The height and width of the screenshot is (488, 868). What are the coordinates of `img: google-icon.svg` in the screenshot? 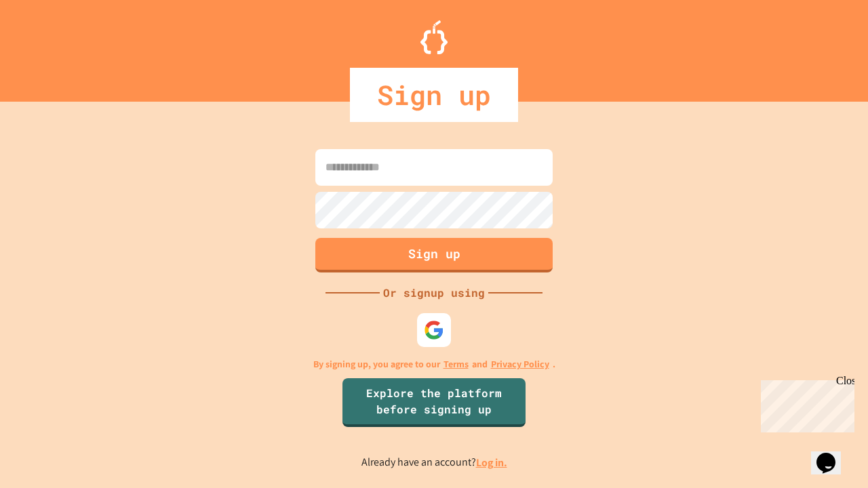 It's located at (434, 330).